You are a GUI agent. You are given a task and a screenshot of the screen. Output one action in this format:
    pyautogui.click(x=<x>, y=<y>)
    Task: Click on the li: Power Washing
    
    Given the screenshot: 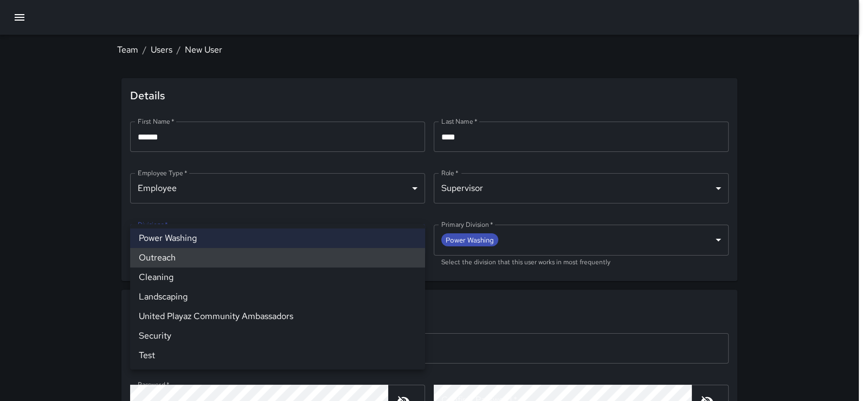 What is the action you would take?
    pyautogui.click(x=277, y=238)
    